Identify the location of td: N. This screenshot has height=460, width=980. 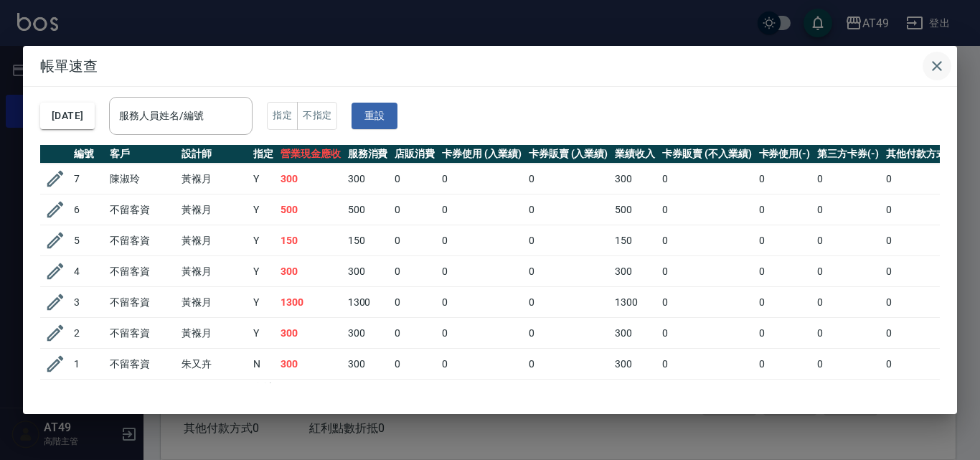
(264, 364).